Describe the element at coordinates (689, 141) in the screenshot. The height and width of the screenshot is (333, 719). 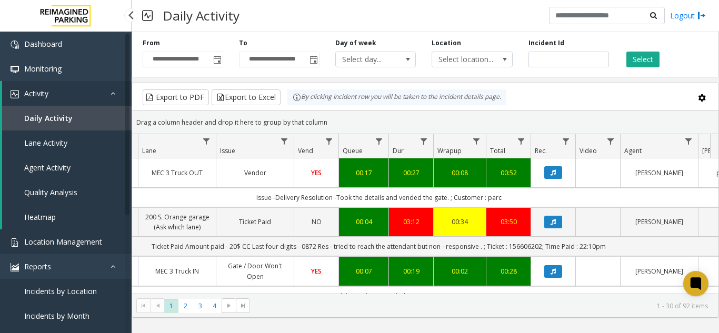
I see `a: Agent Filter Menu` at that location.